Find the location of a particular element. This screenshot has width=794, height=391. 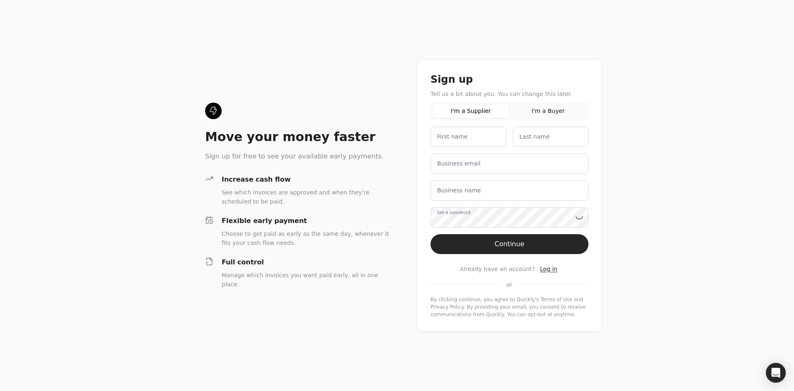

div: Manage which invoices you want paid early, all in one place. is located at coordinates (306, 280).